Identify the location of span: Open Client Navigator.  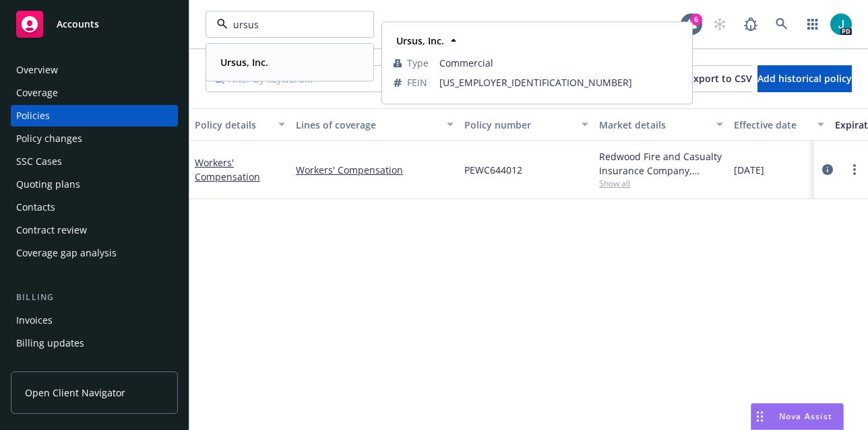
(75, 392).